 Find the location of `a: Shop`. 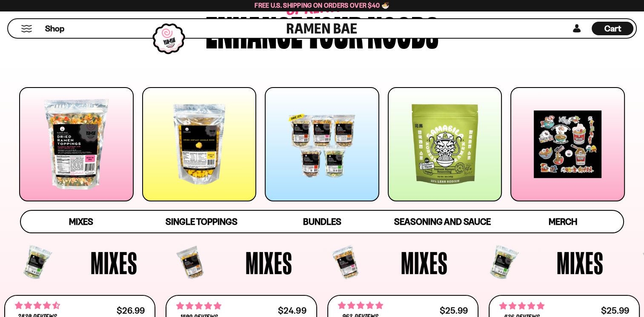

a: Shop is located at coordinates (55, 28).